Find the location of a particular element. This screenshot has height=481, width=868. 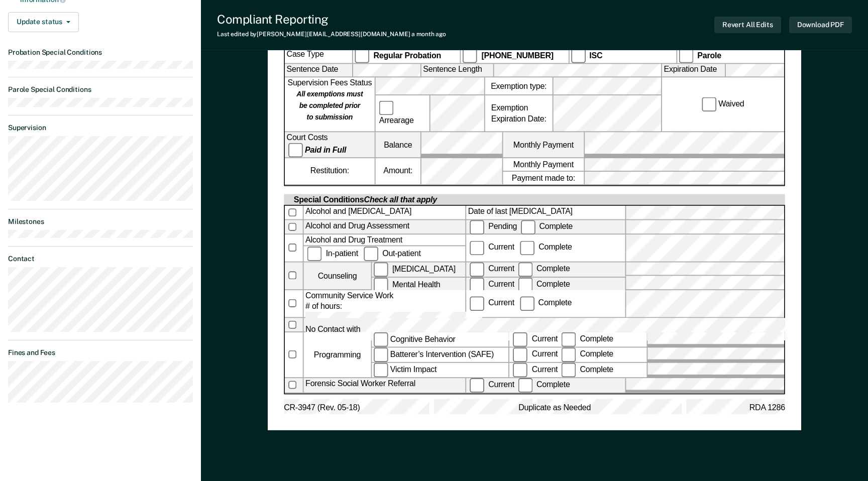

label: Cognitive Behavior is located at coordinates (440, 339).